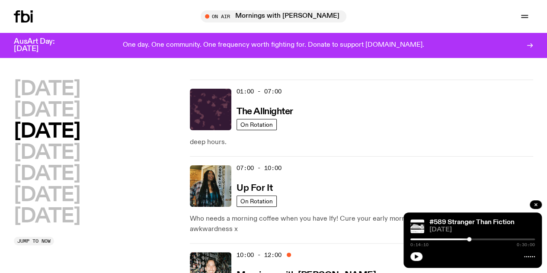  What do you see at coordinates (420, 245) in the screenshot?
I see `span: 0:14:10` at bounding box center [420, 245].